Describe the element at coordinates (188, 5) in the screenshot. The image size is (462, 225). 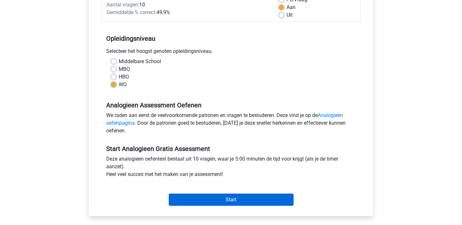
I see `div: 10` at that location.